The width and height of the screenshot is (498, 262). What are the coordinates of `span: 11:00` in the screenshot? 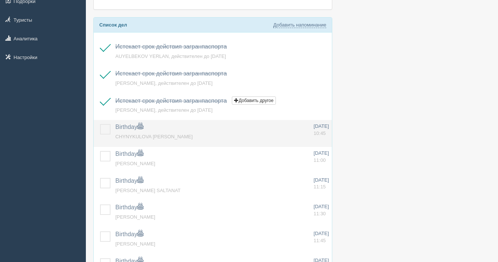 It's located at (319, 160).